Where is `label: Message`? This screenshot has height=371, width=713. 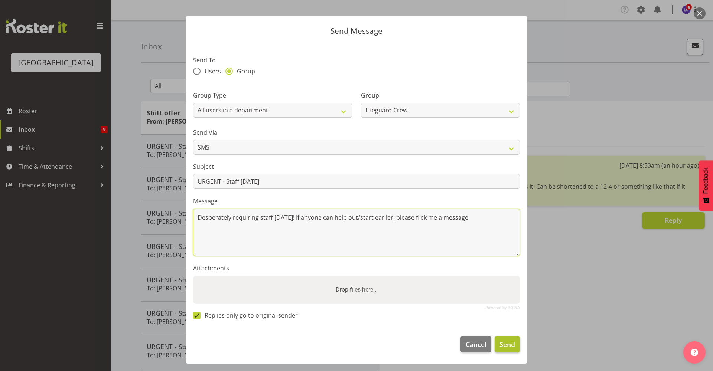 label: Message is located at coordinates (356, 201).